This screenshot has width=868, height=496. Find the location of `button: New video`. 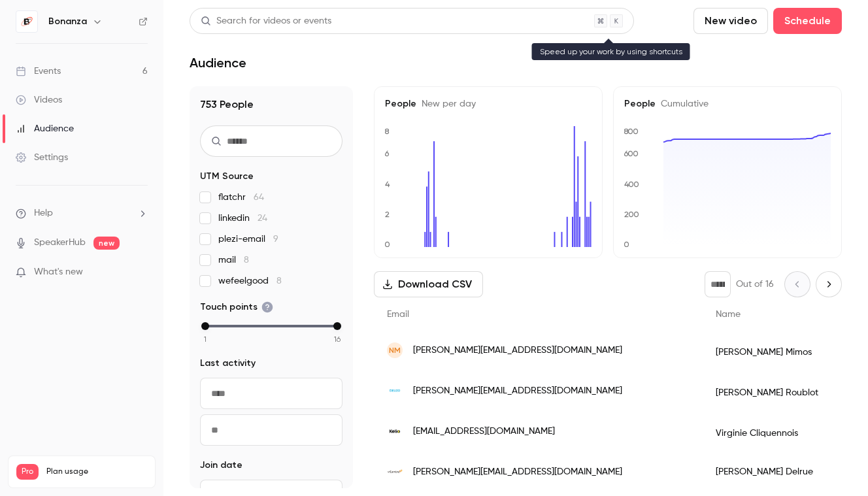

button: New video is located at coordinates (731, 21).